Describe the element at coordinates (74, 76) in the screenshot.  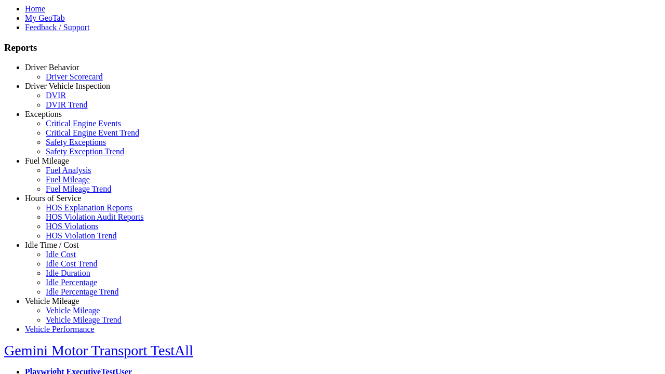
I see `a: Driver Scorecard` at that location.